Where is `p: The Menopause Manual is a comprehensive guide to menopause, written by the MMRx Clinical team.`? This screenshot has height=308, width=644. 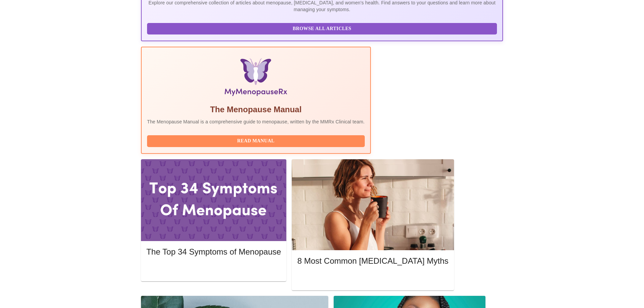 p: The Menopause Manual is a comprehensive guide to menopause, written by the MMRx Clinical team. is located at coordinates (256, 122).